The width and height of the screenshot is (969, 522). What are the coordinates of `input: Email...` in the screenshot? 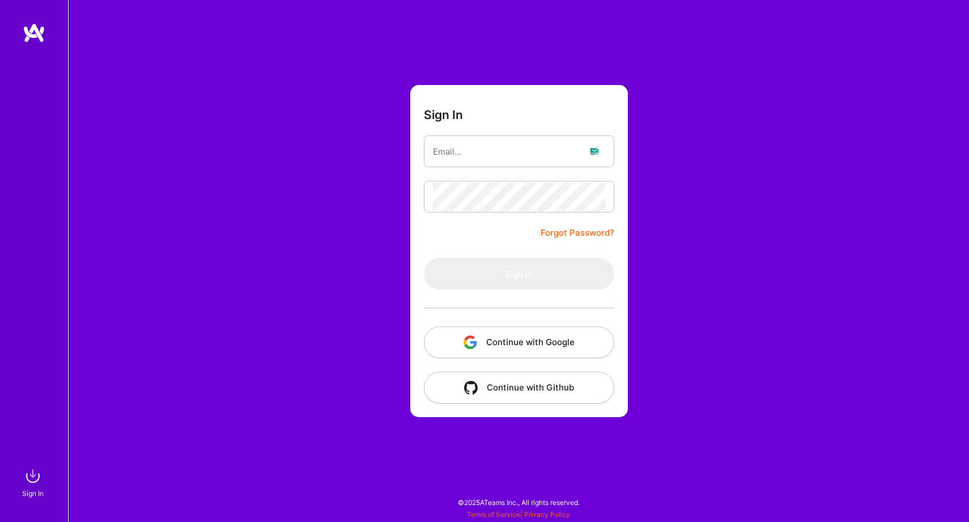 It's located at (519, 151).